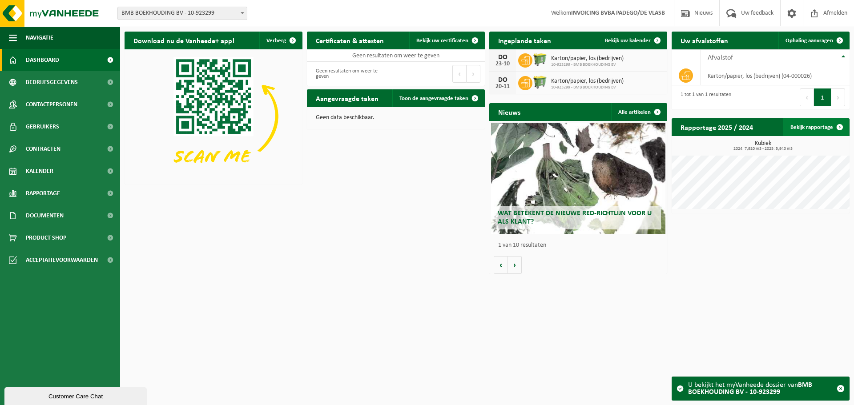 The width and height of the screenshot is (854, 405). What do you see at coordinates (350, 40) in the screenshot?
I see `h2: Certificaten & attesten` at bounding box center [350, 40].